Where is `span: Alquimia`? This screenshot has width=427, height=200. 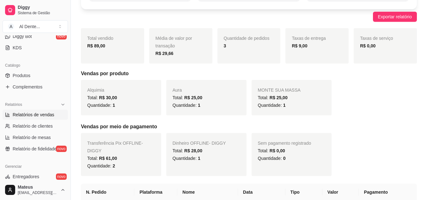
span: Alquimia is located at coordinates (96, 90).